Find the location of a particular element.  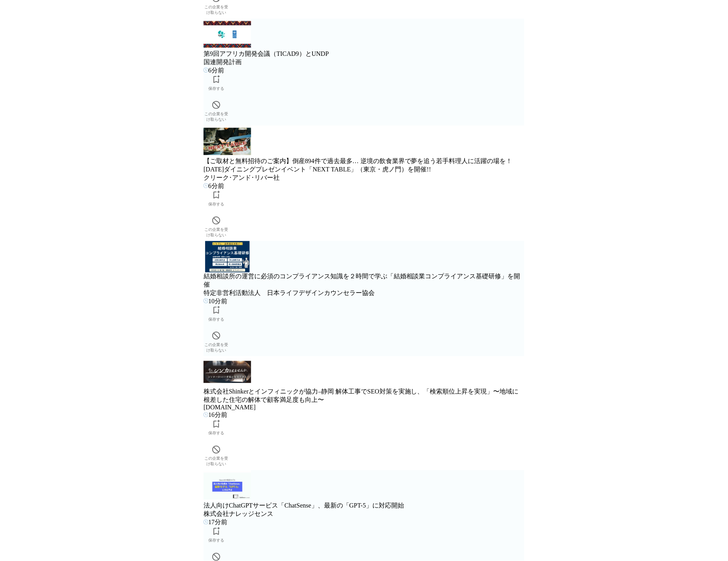

a: 第9回アフリカ開発会議（TICAD9）とUNDP is located at coordinates (266, 54).